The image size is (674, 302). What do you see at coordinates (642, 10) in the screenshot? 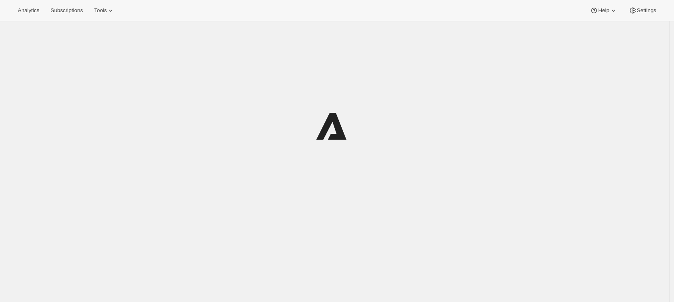
I see `button: Settings` at bounding box center [642, 10].